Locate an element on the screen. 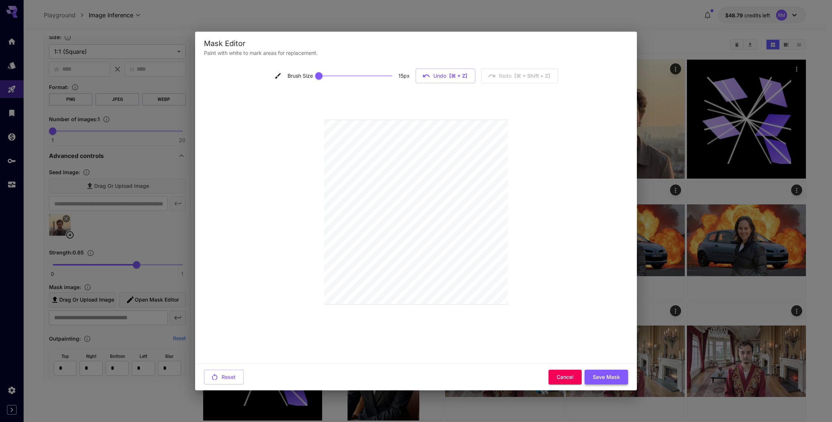 This screenshot has width=832, height=422. button: Reset is located at coordinates (224, 377).